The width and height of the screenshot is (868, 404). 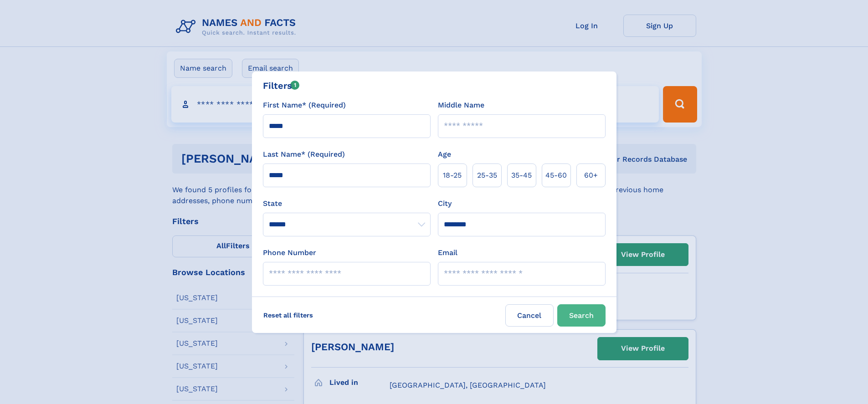 What do you see at coordinates (289, 253) in the screenshot?
I see `label: Phone Number` at bounding box center [289, 253].